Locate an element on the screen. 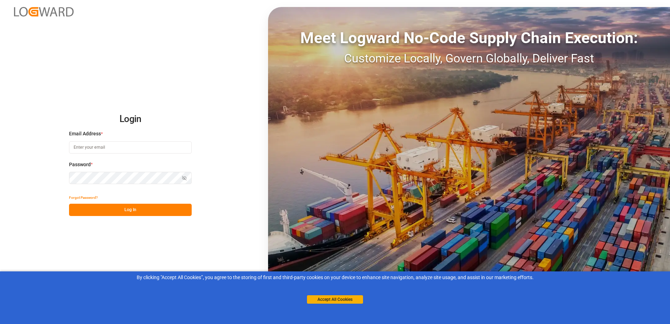 Image resolution: width=670 pixels, height=324 pixels. img: Logward_new_orange.png is located at coordinates (44, 12).